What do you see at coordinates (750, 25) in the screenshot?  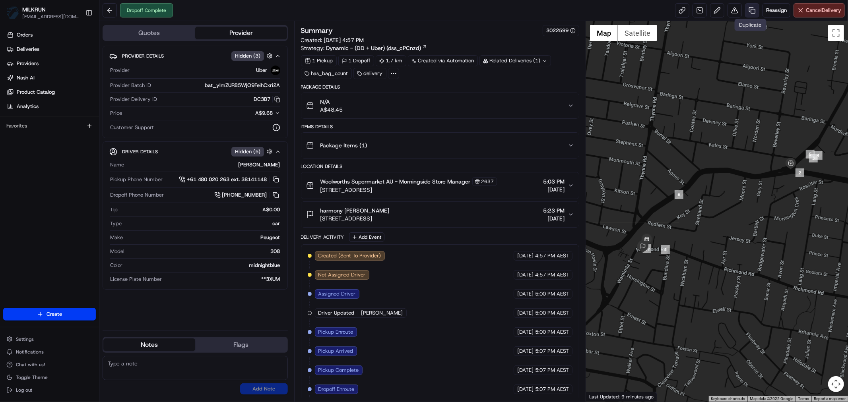 I see `div: Duplicate` at bounding box center [750, 25].